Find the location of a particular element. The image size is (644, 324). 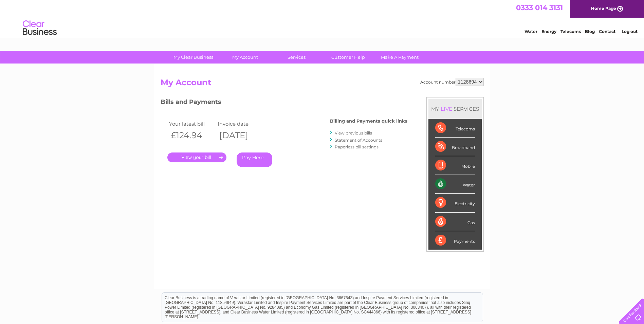

a: Paperless bill settings is located at coordinates (357, 147).